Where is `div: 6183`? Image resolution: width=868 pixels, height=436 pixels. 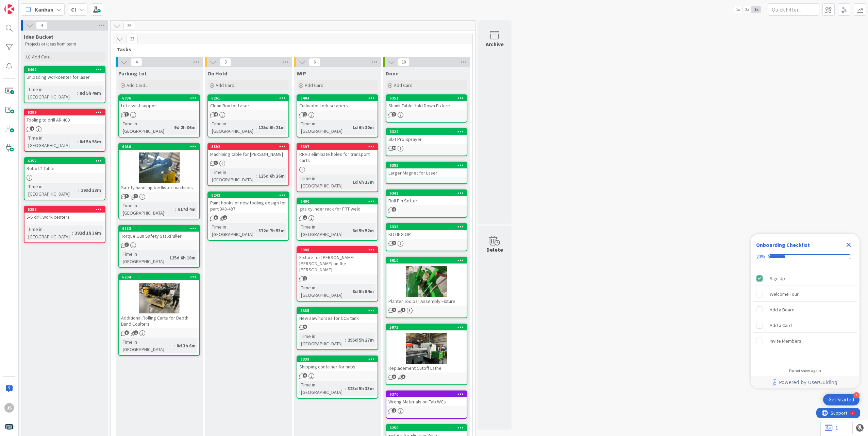 div: 6183 is located at coordinates (159, 229).